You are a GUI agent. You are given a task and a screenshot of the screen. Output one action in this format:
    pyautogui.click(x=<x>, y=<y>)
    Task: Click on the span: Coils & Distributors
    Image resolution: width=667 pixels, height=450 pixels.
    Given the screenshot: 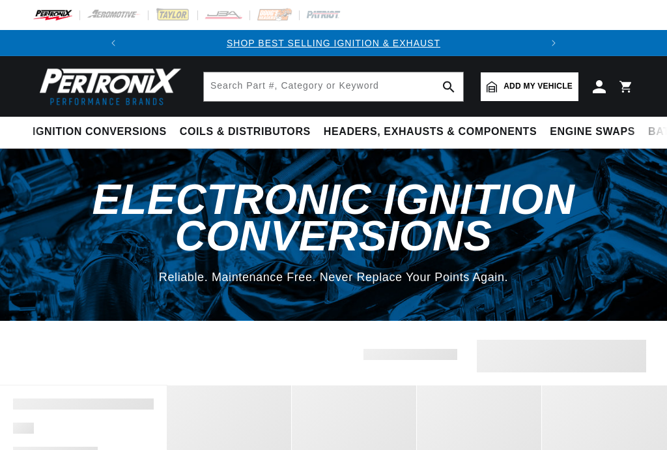 What is the action you would take?
    pyautogui.click(x=245, y=132)
    